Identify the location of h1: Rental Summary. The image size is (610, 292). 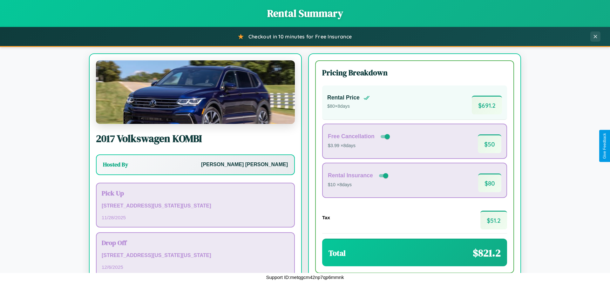
(305, 13).